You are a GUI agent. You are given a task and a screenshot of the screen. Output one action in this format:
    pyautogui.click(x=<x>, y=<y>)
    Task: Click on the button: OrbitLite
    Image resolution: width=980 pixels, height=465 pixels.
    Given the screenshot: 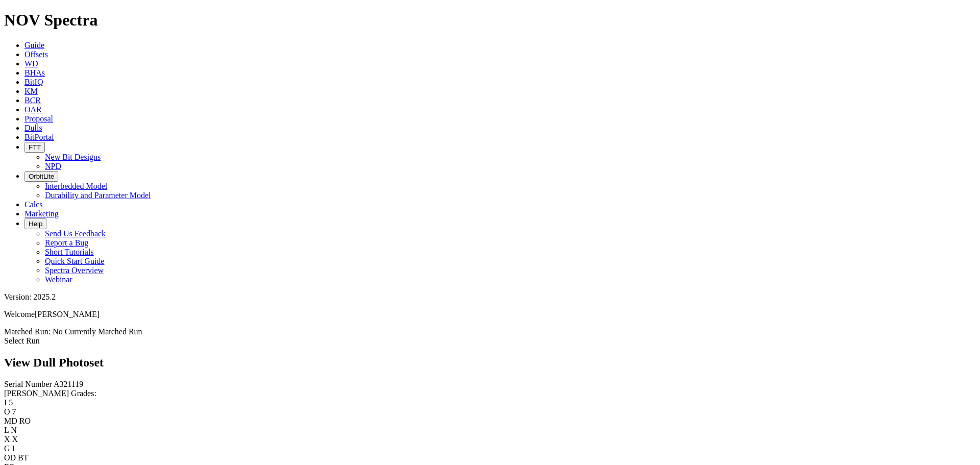 What is the action you would take?
    pyautogui.click(x=41, y=176)
    